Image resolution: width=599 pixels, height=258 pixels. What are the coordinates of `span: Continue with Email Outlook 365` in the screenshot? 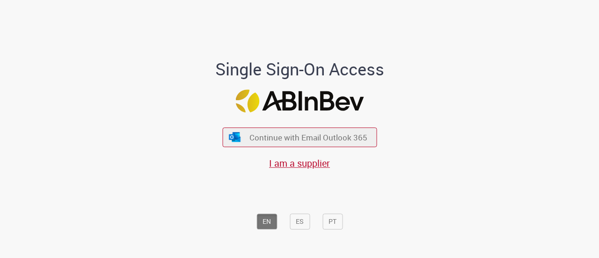 It's located at (308, 137).